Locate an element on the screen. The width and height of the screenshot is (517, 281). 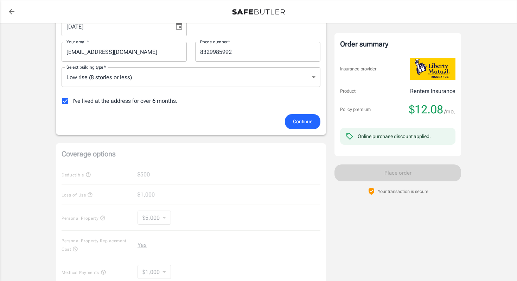
span: I've lived at the address for over 6 months. is located at coordinates (125, 101).